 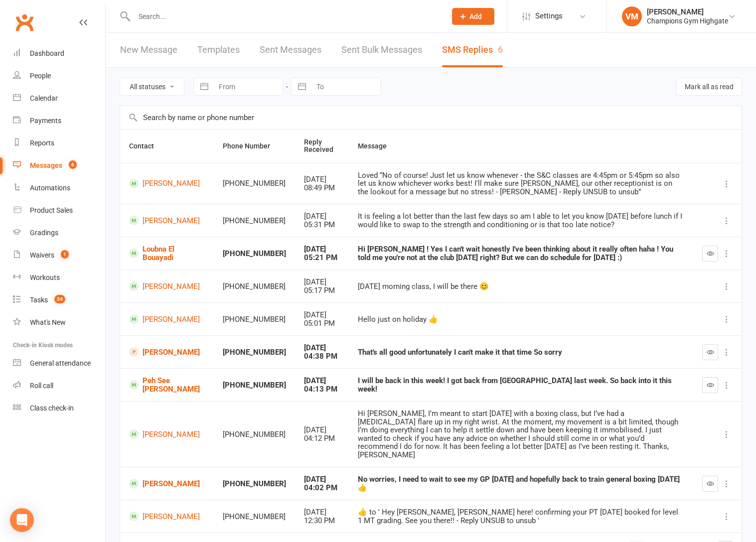 What do you see at coordinates (59, 277) in the screenshot?
I see `a: Workouts` at bounding box center [59, 277].